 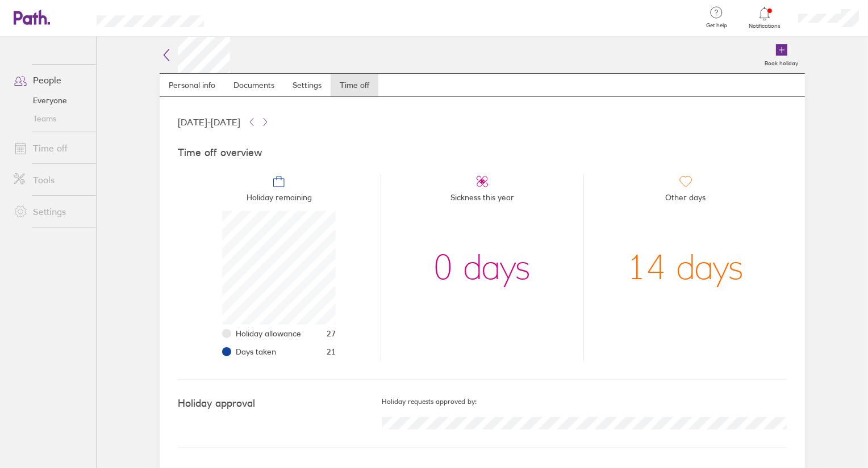 What do you see at coordinates (192, 85) in the screenshot?
I see `a: Personal info` at bounding box center [192, 85].